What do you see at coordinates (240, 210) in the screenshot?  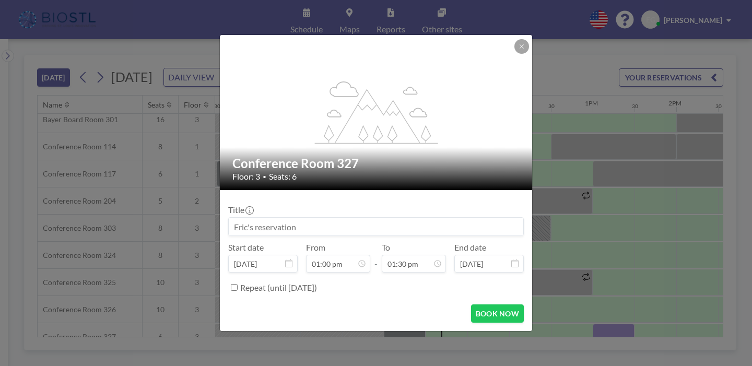 I see `label: Title` at bounding box center [240, 210].